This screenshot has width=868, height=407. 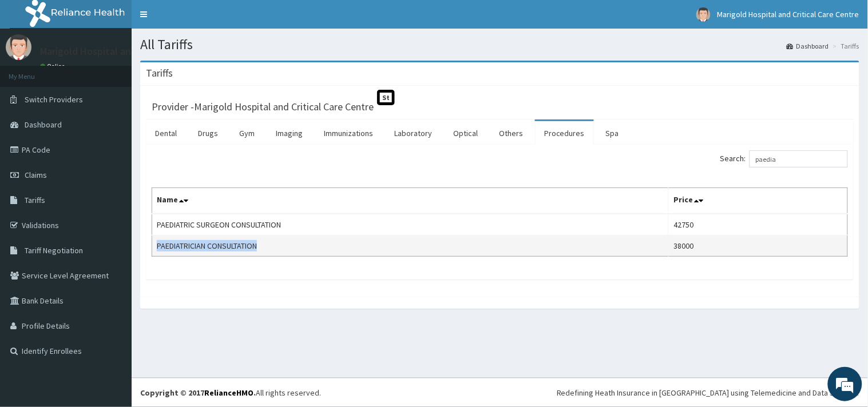 I want to click on a: Others, so click(x=511, y=133).